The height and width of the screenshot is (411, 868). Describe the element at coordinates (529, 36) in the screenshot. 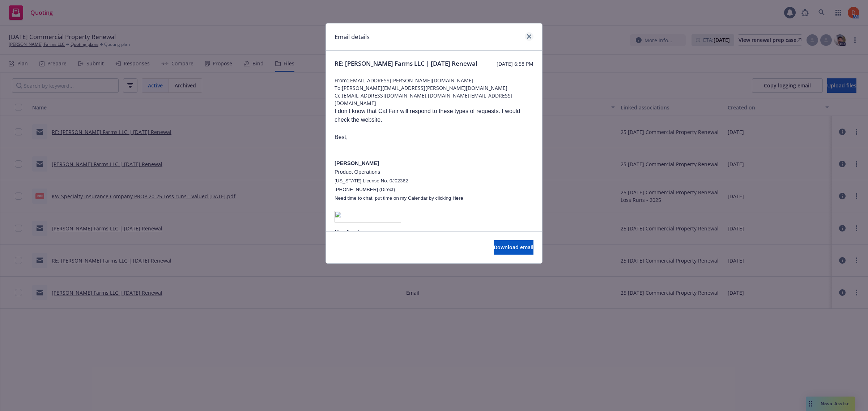

I see `a: close` at that location.